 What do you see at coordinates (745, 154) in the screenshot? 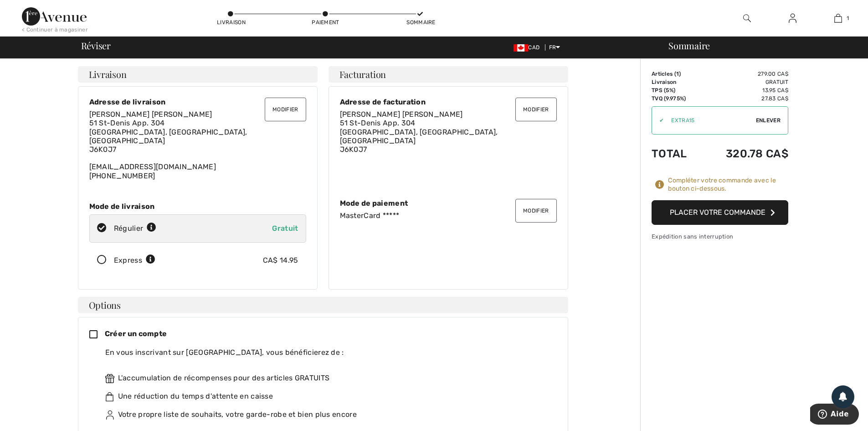
I see `td: 320.78 CA$` at bounding box center [745, 154].